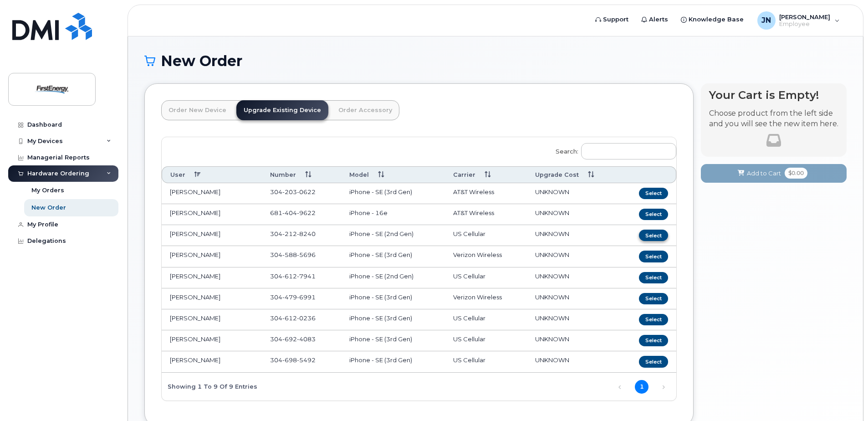 This screenshot has height=421, width=868. I want to click on span: 0622, so click(306, 192).